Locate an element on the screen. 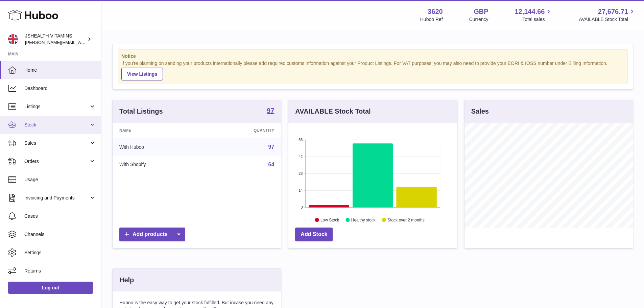  strong: Notice is located at coordinates (373, 56).